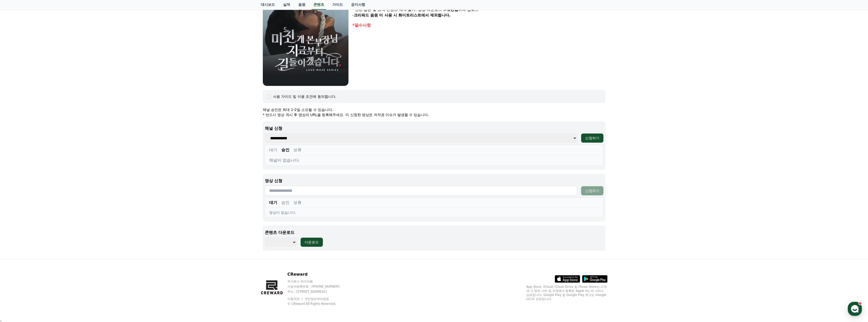 Image resolution: width=868 pixels, height=322 pixels. Describe the element at coordinates (318, 281) in the screenshot. I see `p: 주식회사 와이피랩` at that location.